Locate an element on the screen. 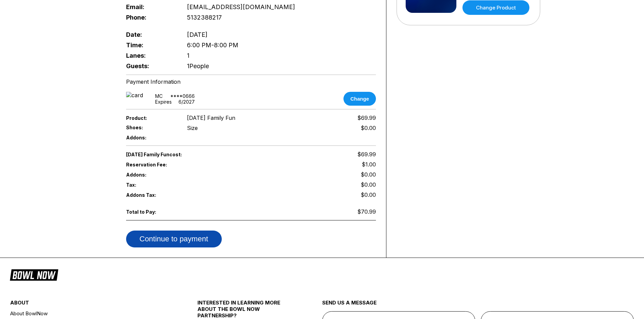 Image resolution: width=644 pixels, height=319 pixels. div: MC is located at coordinates (159, 96).